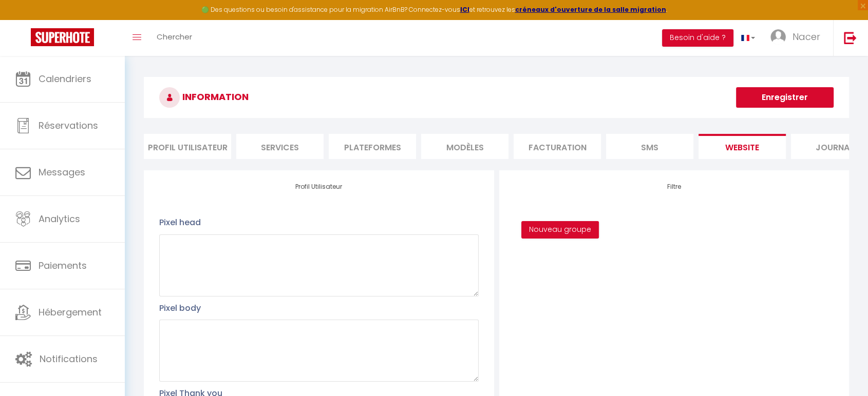 This screenshot has width=868, height=396. I want to click on span: Réservations, so click(68, 126).